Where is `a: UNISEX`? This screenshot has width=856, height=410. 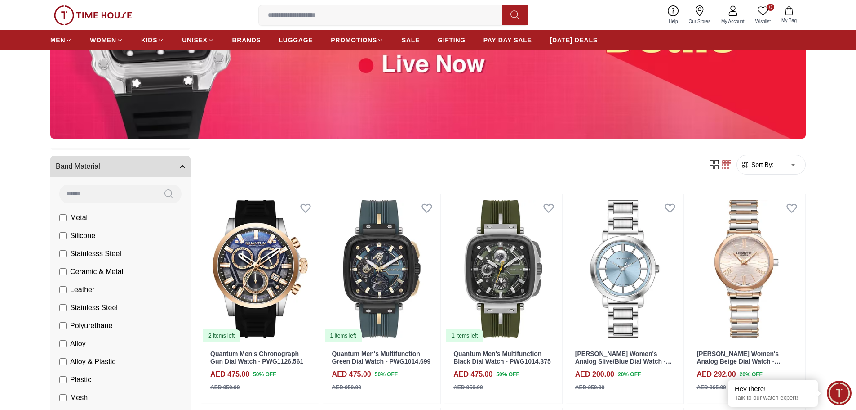 a: UNISEX is located at coordinates (198, 40).